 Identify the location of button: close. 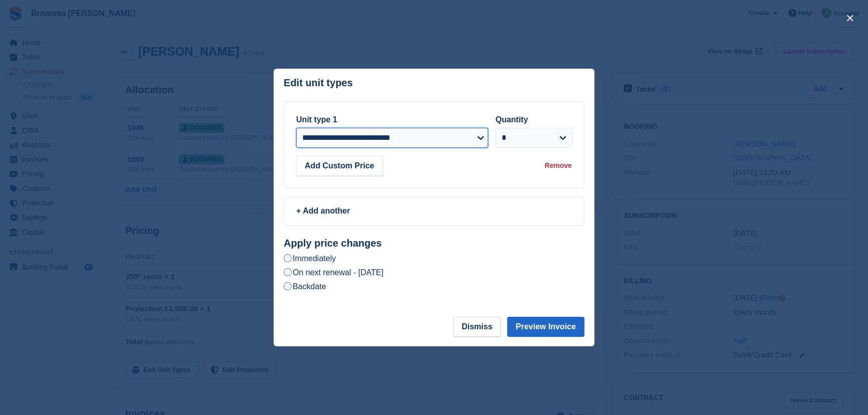
(850, 18).